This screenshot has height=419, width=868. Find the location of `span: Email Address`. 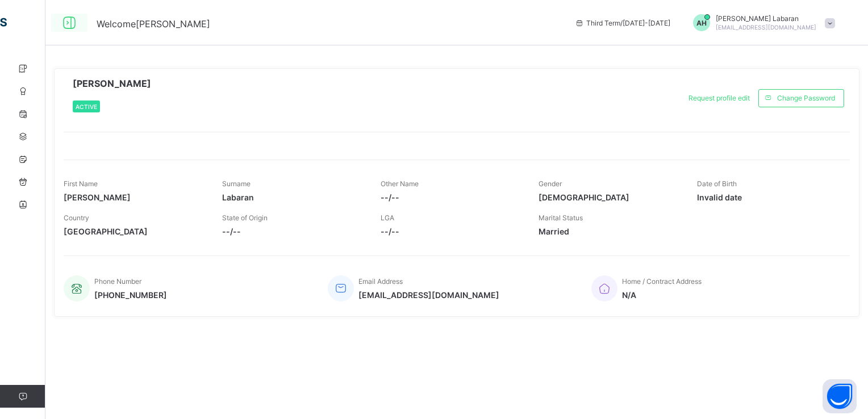

span: Email Address is located at coordinates (381, 281).